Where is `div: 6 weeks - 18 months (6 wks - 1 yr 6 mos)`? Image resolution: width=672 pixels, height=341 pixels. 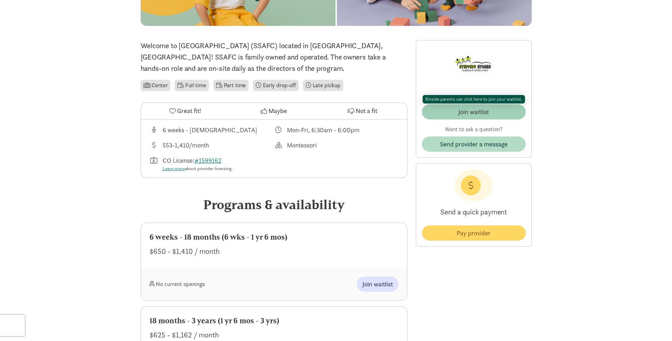
div: 6 weeks - 18 months (6 wks - 1 yr 6 mos) is located at coordinates (274, 237).